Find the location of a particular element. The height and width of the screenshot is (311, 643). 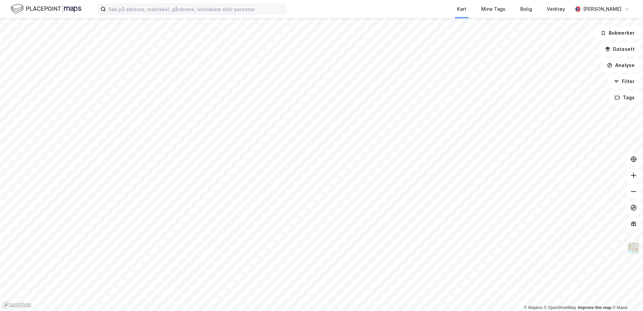

img: logo.f888ab2527a4732fd821a326f86c7f29.svg is located at coordinates (46, 9).